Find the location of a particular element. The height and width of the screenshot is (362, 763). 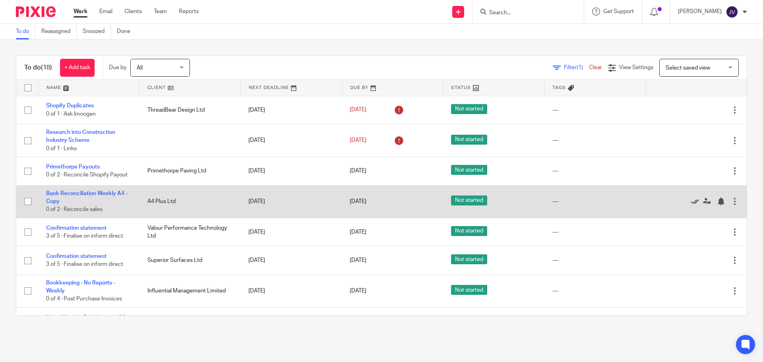

p: Due by is located at coordinates (118, 68).